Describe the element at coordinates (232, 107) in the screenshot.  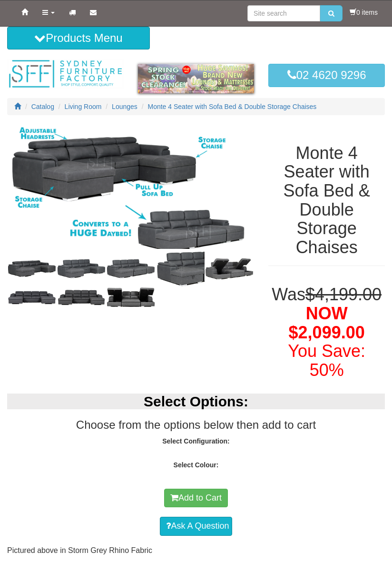
I see `span: Monte 4 Seater with Sofa Bed & Double Storage Chaises` at that location.